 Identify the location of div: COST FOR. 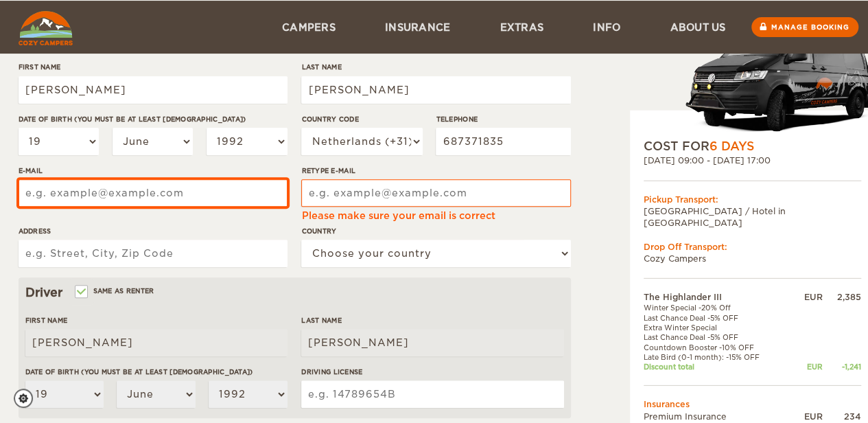
(752, 146).